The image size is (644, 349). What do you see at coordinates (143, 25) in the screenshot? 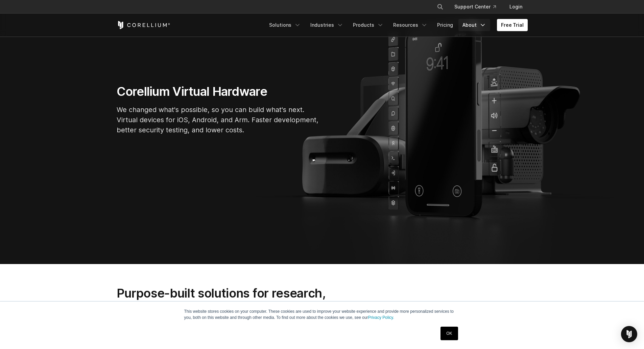
I see `a: Corellium Home` at bounding box center [143, 25].